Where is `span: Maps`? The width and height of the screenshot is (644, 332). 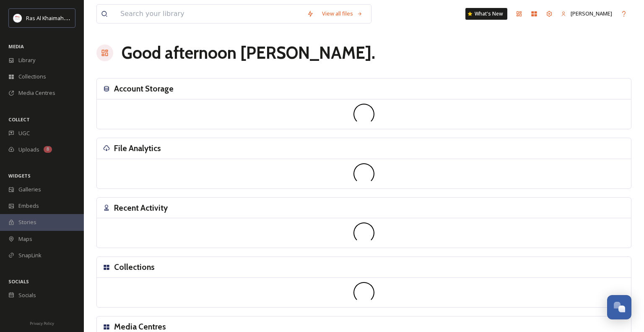
span: Maps is located at coordinates (25, 239).